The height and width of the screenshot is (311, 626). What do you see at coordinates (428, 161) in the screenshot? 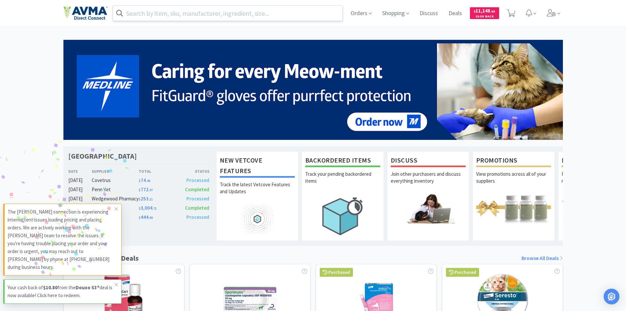
I see `h1: Discuss` at bounding box center [428, 161].